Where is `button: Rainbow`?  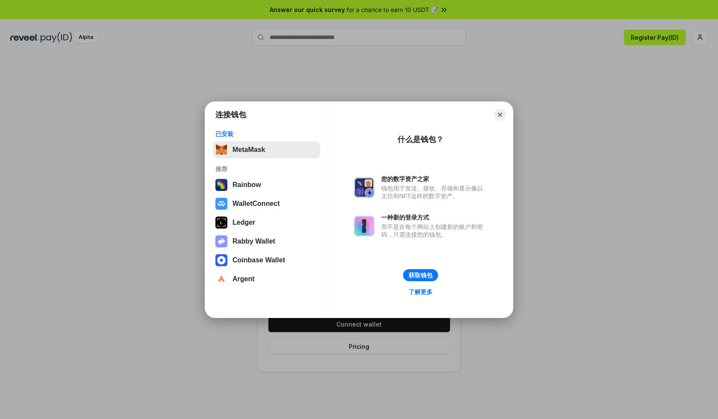 button: Rainbow is located at coordinates (266, 185).